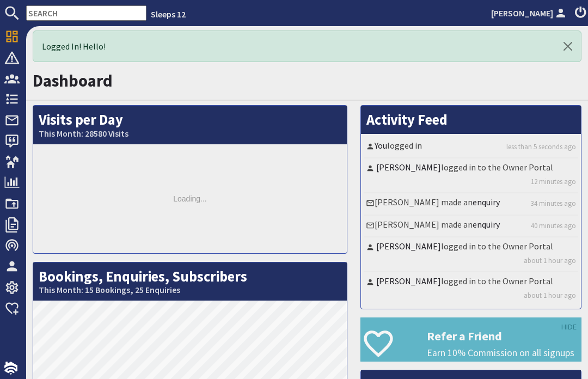  Describe the element at coordinates (553, 203) in the screenshot. I see `a: 34 minutes ago` at that location.